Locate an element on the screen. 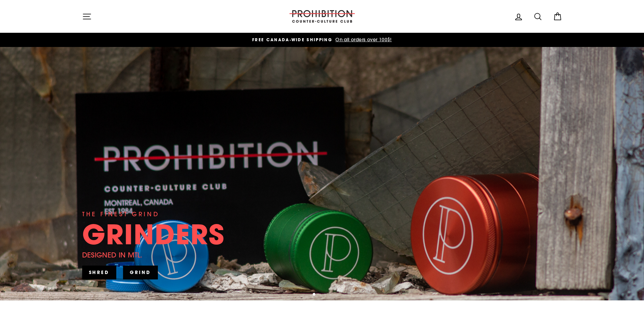  a: FREE CANADA-WIDE SHIPPING On all orders over 100$! is located at coordinates (322, 40).